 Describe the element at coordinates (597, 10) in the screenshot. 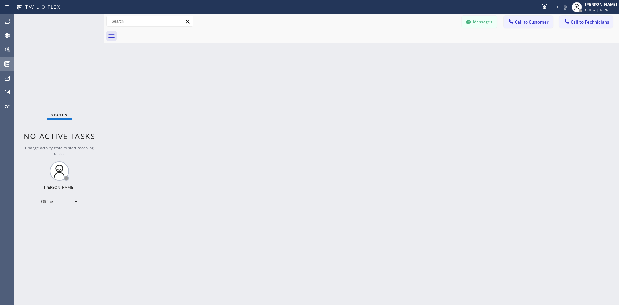

I see `span: Offline | 1d 7h` at that location.